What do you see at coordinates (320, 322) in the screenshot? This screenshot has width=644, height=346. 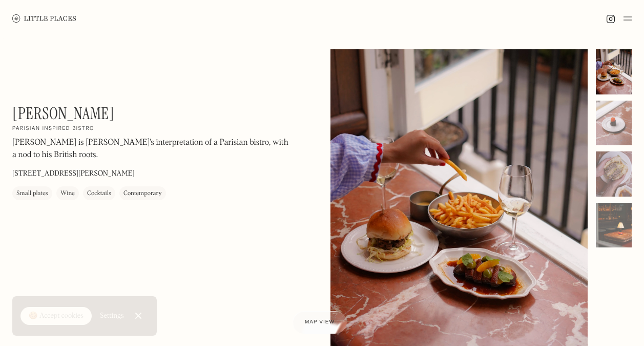 I see `span: Map view` at bounding box center [320, 322].